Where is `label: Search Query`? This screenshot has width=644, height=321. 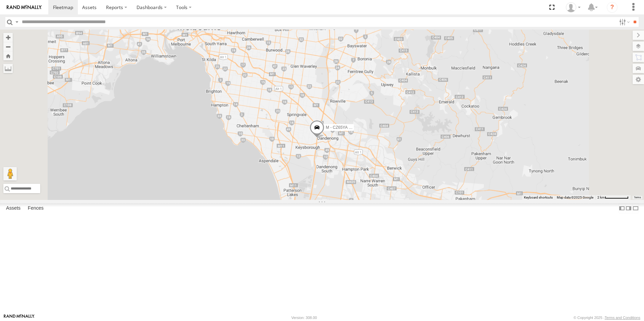 label: Search Query is located at coordinates (17, 22).